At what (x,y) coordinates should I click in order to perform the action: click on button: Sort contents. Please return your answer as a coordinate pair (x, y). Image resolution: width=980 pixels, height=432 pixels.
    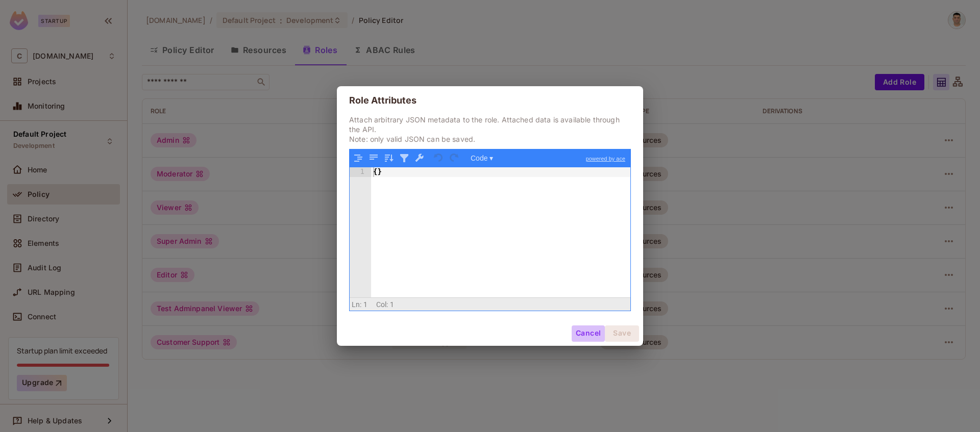
    Looking at the image, I should click on (389, 158).